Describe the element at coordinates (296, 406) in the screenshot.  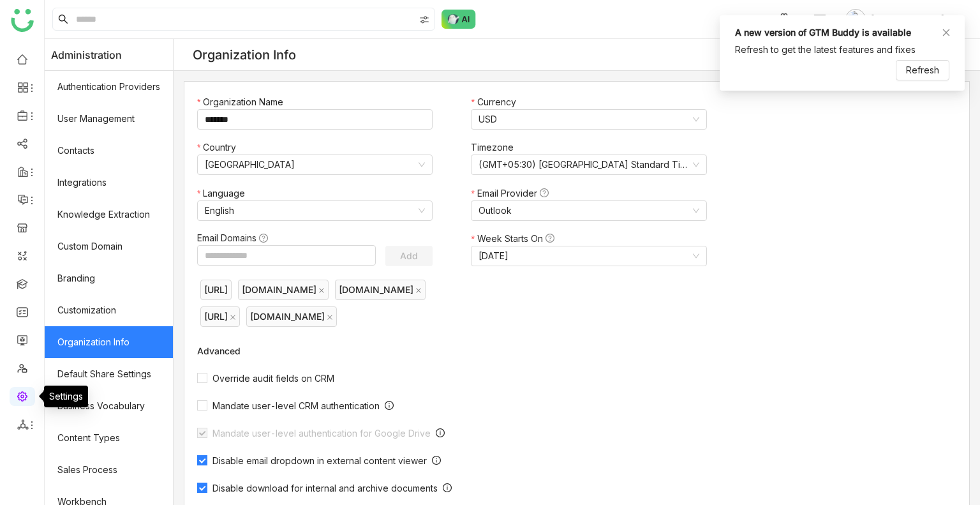
I see `span: Mandate user-level CRM authentication` at that location.